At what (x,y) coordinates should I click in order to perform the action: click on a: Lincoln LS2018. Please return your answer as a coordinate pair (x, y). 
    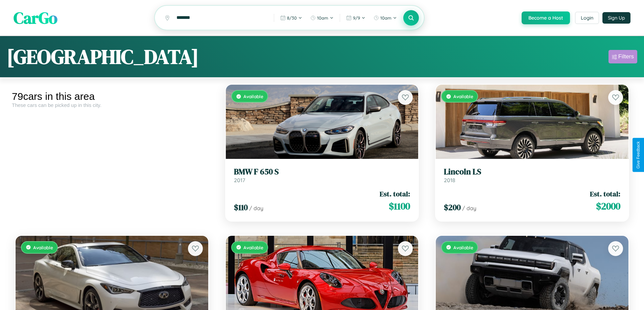
    Looking at the image, I should click on (532, 175).